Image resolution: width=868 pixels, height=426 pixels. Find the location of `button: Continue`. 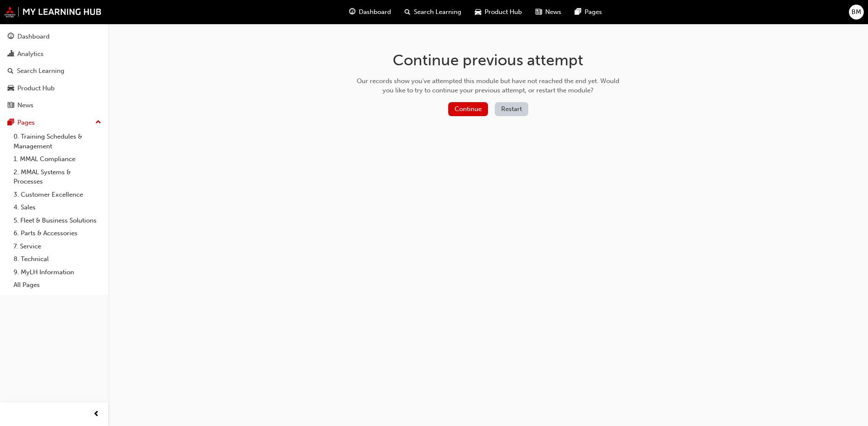

button: Continue is located at coordinates (468, 109).